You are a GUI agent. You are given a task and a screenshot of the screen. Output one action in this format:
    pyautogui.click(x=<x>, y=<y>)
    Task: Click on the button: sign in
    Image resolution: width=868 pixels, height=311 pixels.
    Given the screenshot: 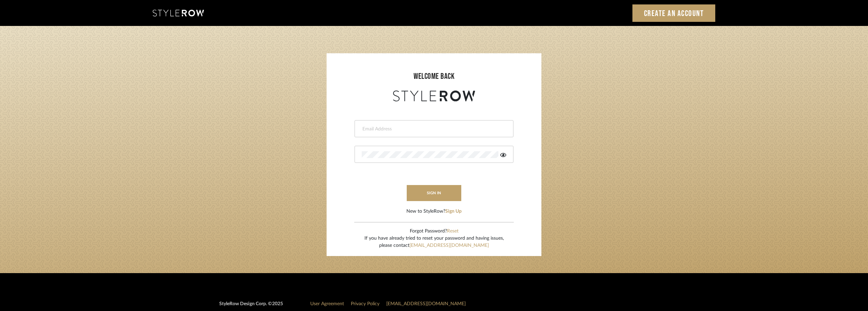 What is the action you would take?
    pyautogui.click(x=434, y=193)
    